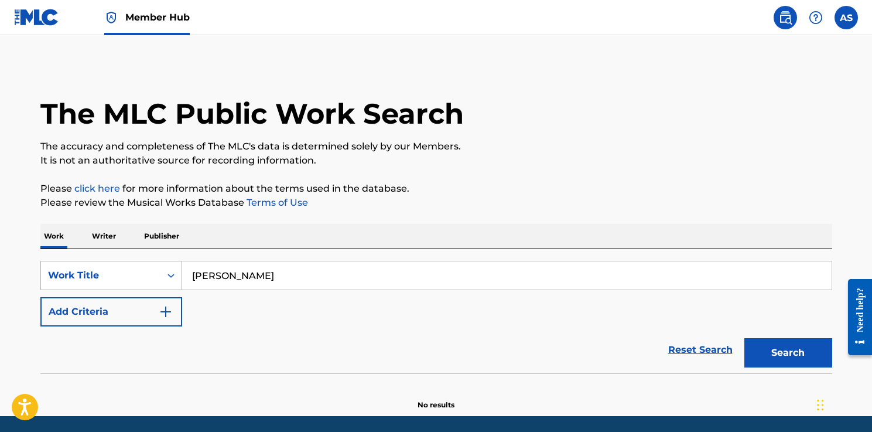 This screenshot has height=432, width=872. Describe the element at coordinates (252, 114) in the screenshot. I see `h1: The MLC Public Work Search` at that location.